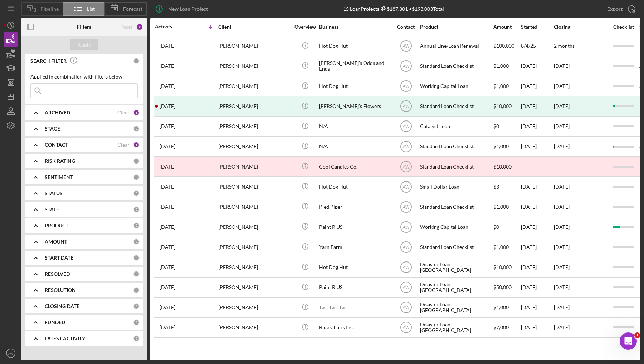  What do you see at coordinates (580, 27) in the screenshot?
I see `div: Closing` at bounding box center [580, 27].